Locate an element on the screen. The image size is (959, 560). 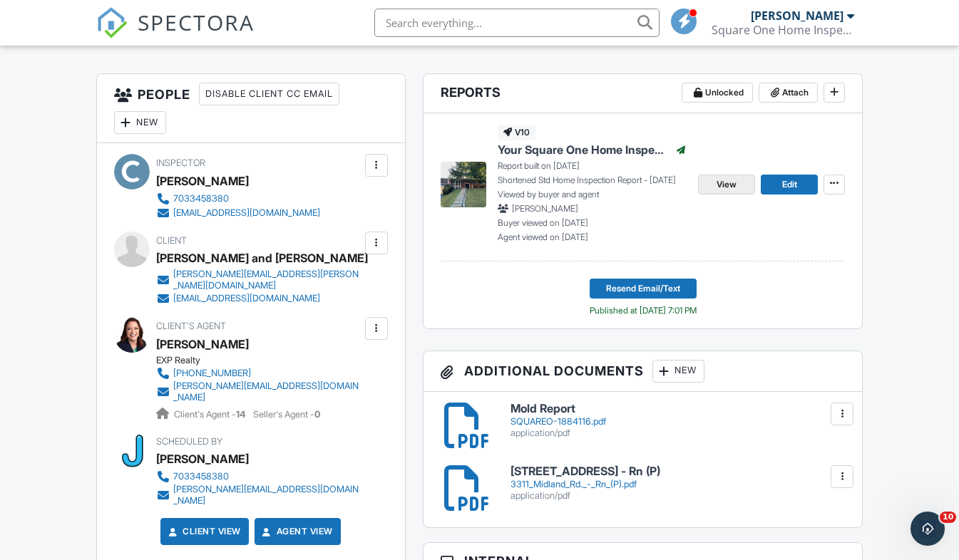
div: SQUAREO-1884116.pdf is located at coordinates (677, 422).